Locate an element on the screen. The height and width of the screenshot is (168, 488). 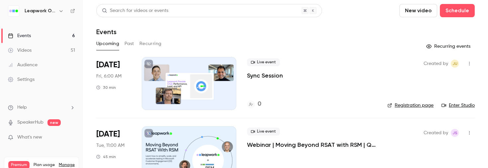
a: Sync Session is located at coordinates (265, 76).